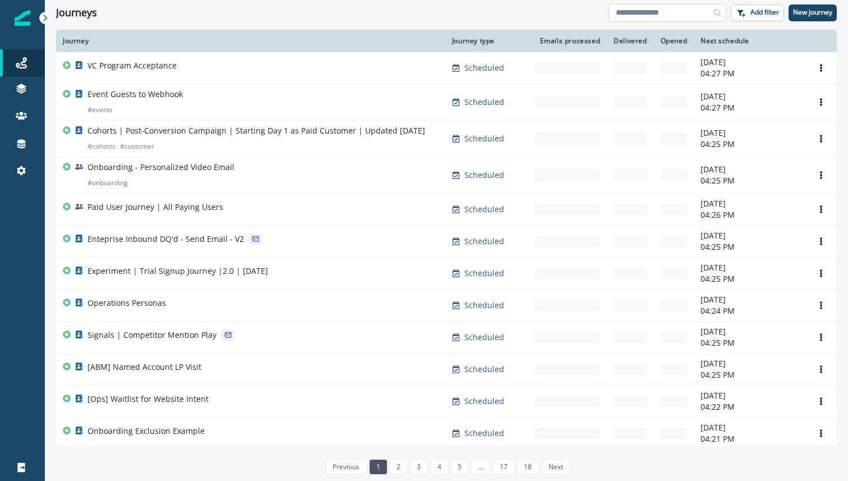 This screenshot has height=481, width=848. Describe the element at coordinates (127, 303) in the screenshot. I see `p: Operations Personas` at that location.